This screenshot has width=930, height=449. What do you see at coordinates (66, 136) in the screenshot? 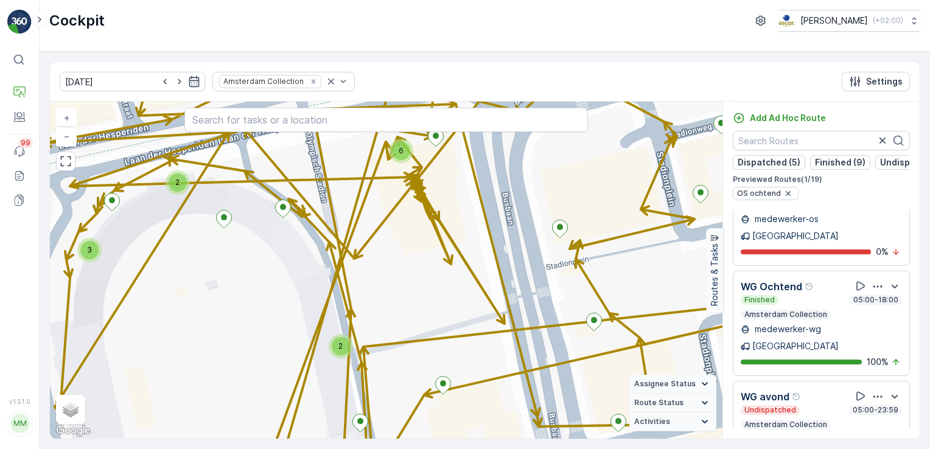
I see `a: Zoom Out` at bounding box center [66, 136].